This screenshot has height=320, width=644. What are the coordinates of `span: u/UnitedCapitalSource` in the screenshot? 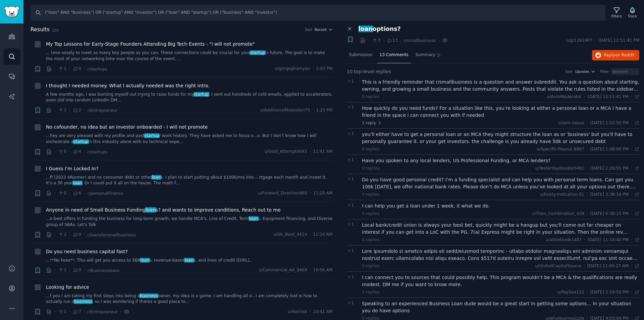 It's located at (558, 266).